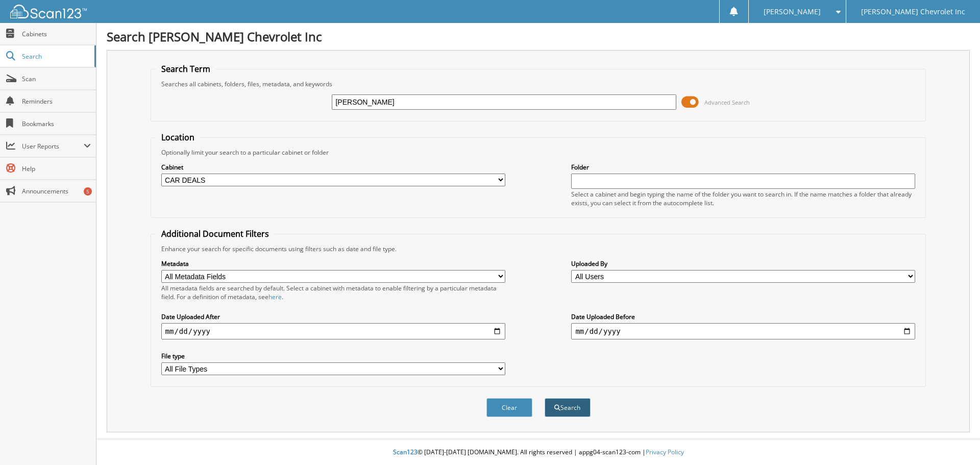  Describe the element at coordinates (185, 69) in the screenshot. I see `legend: Search Term` at that location.